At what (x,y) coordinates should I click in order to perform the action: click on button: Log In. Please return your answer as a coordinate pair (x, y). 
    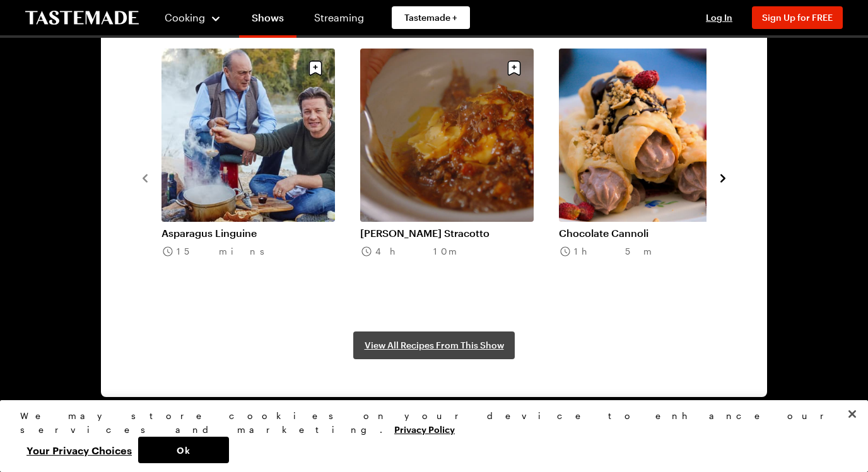
    Looking at the image, I should click on (719, 18).